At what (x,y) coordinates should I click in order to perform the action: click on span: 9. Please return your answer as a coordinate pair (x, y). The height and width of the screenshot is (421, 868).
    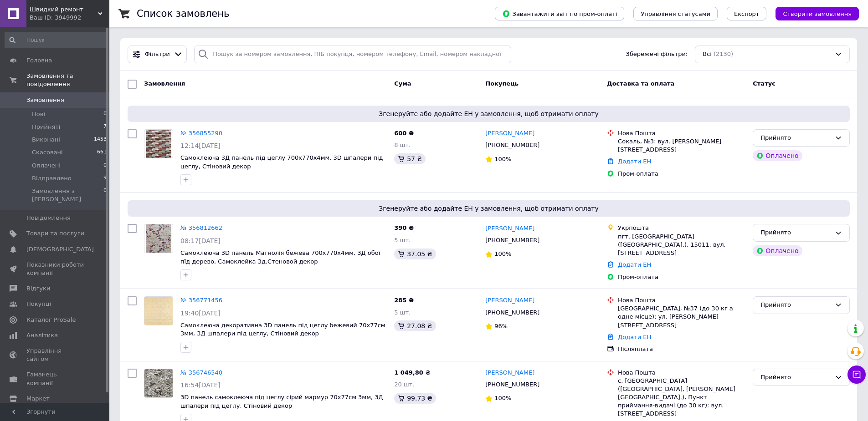
    Looking at the image, I should click on (105, 179).